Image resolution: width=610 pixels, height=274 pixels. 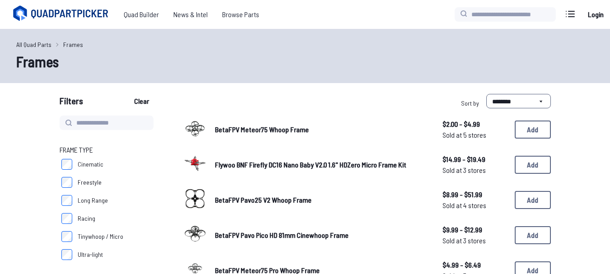 I want to click on span: Sort by, so click(x=470, y=103).